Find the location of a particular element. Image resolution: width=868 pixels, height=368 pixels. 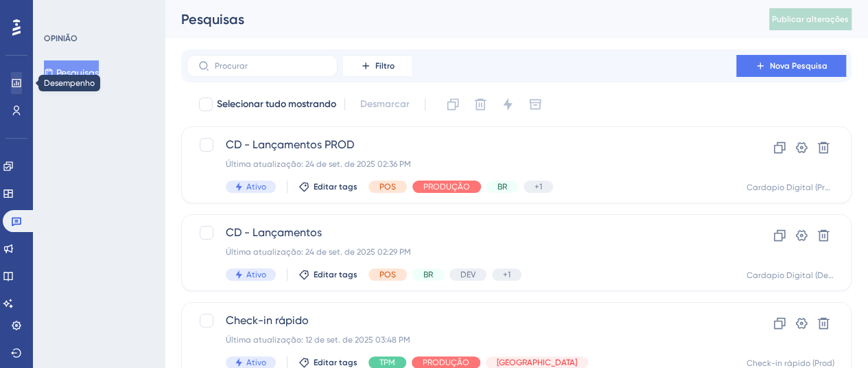

font: Cardapio Digital (Prod) is located at coordinates (792, 187).